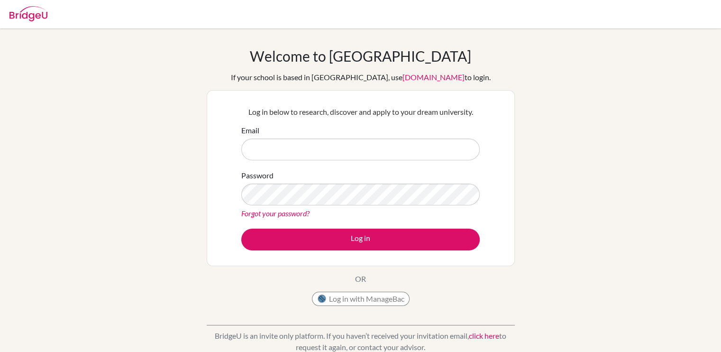 The height and width of the screenshot is (352, 721). Describe the element at coordinates (275, 213) in the screenshot. I see `a: Forgot your password?` at that location.